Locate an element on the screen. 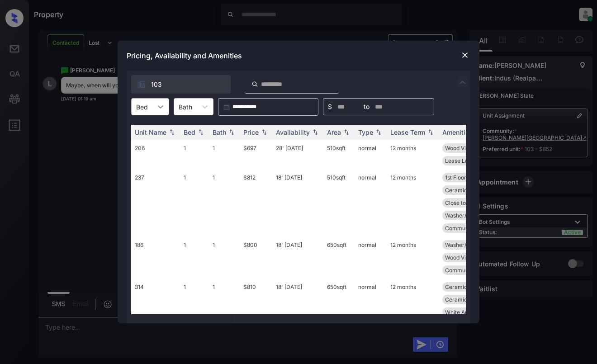 The image size is (597, 364). span: Ceramic Tile Li... is located at coordinates (466, 299).